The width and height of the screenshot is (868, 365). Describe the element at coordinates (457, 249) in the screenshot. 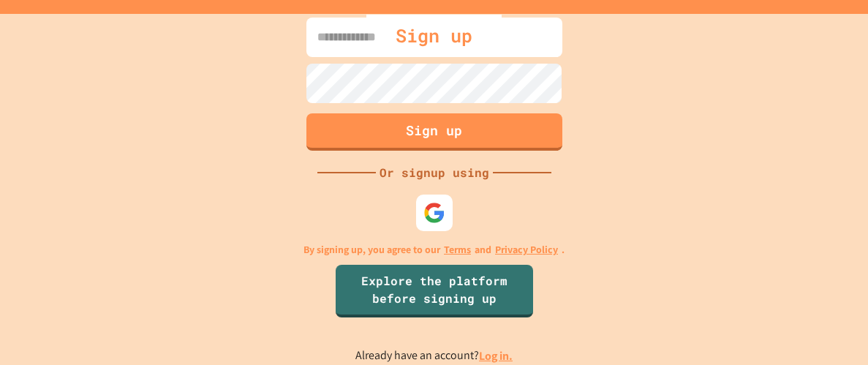

I see `a: Terms` at that location.